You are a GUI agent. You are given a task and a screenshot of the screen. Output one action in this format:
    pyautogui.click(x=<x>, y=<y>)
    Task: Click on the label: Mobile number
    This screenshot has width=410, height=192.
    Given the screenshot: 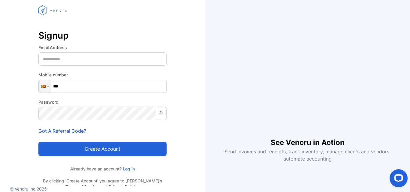 What is the action you would take?
    pyautogui.click(x=102, y=75)
    